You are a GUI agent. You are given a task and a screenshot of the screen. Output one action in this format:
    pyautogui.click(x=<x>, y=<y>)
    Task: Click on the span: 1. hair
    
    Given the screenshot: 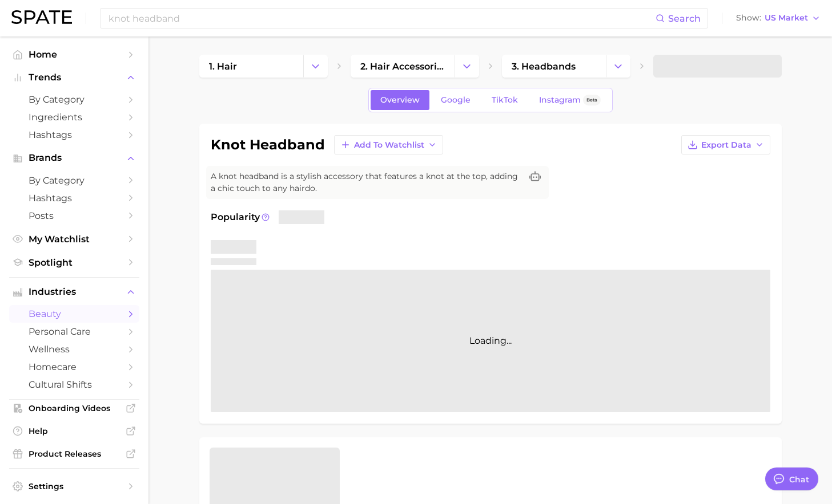 What is the action you would take?
    pyautogui.click(x=222, y=66)
    